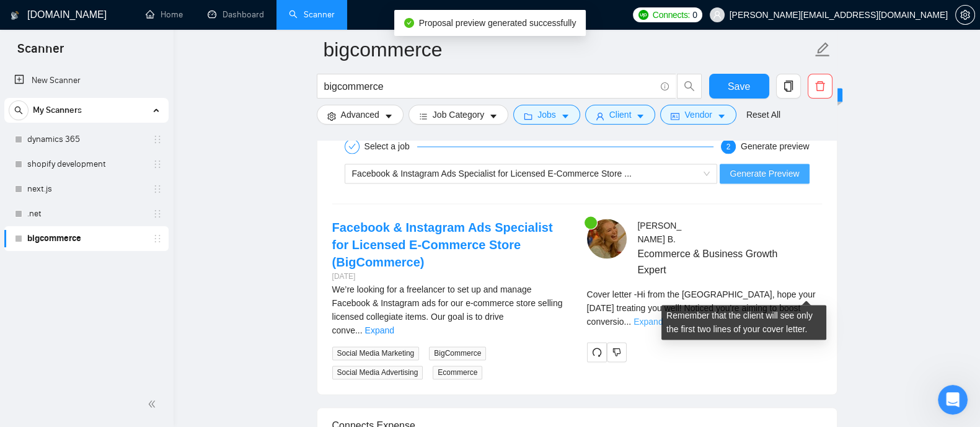 The image size is (980, 427). Describe the element at coordinates (966, 15) in the screenshot. I see `button: setting` at that location.